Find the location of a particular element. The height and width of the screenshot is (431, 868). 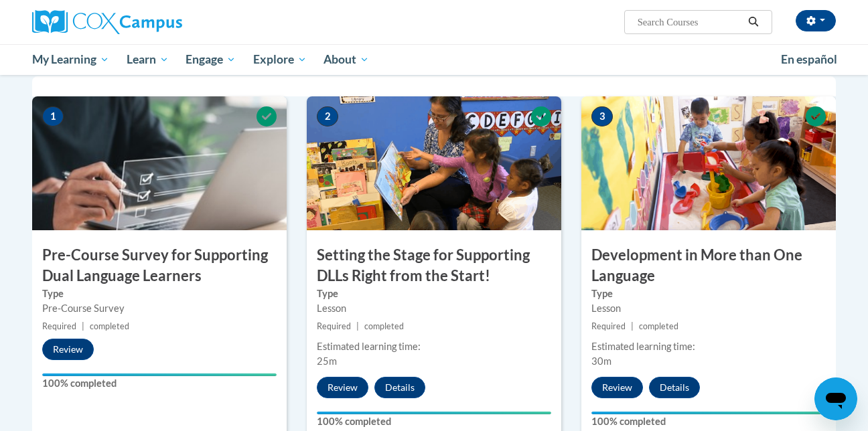

input: Search Courses is located at coordinates (690, 22).